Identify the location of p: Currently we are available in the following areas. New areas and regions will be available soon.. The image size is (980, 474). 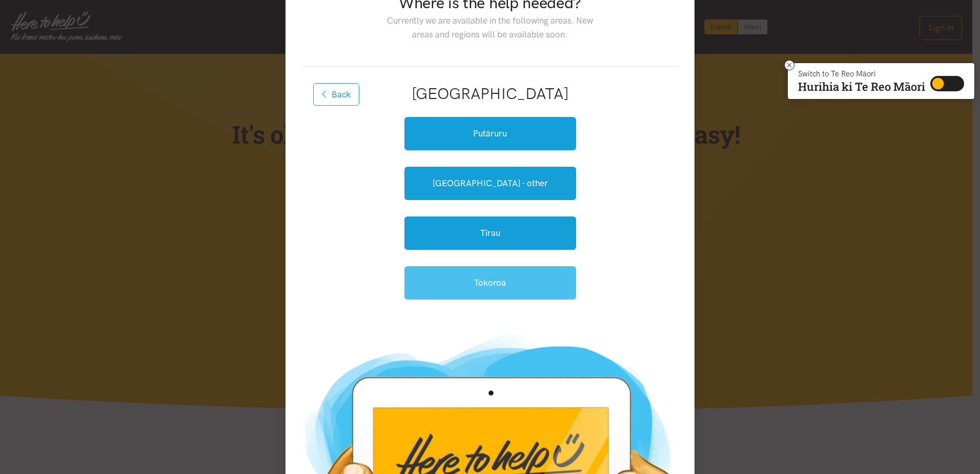
(490, 28).